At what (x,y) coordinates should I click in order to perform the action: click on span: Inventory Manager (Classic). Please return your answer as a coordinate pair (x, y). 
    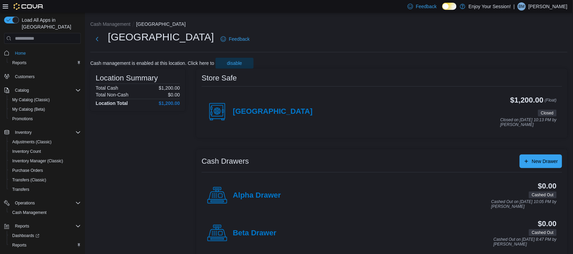
    Looking at the image, I should click on (45, 161).